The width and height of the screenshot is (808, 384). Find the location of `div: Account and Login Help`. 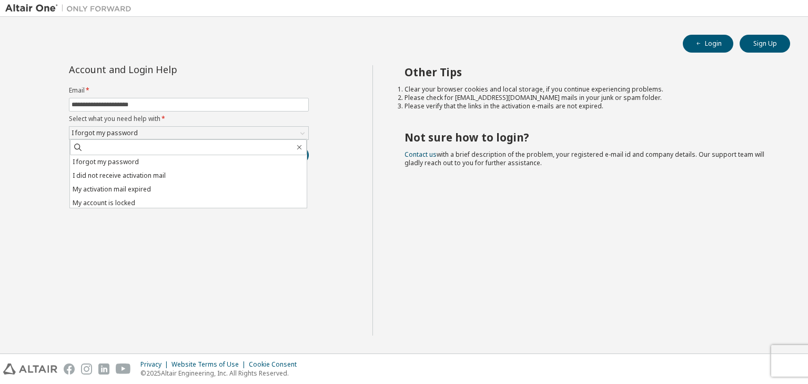

div: Account and Login Help is located at coordinates (165, 69).